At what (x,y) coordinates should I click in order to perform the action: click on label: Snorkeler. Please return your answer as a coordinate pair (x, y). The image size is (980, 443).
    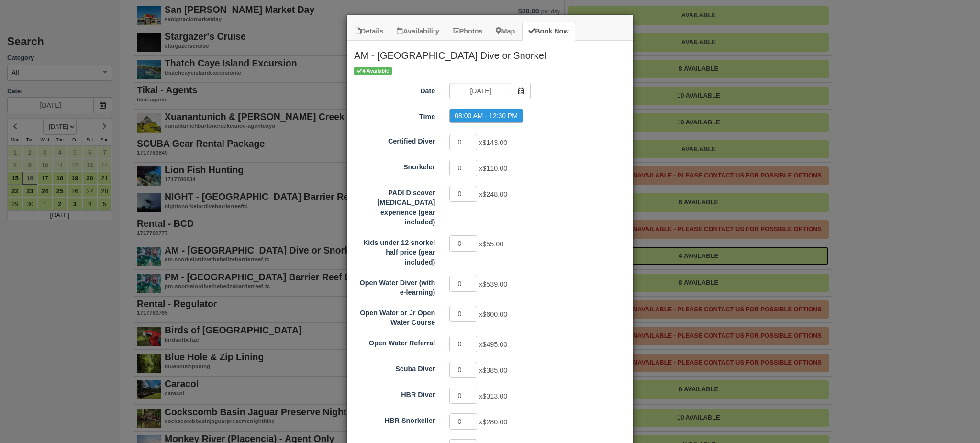
    Looking at the image, I should click on (394, 166).